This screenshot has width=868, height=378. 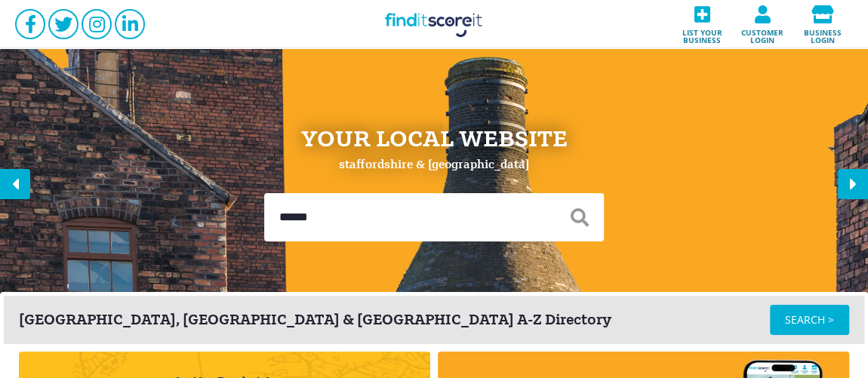 I want to click on a: SEARCH >, so click(x=810, y=320).